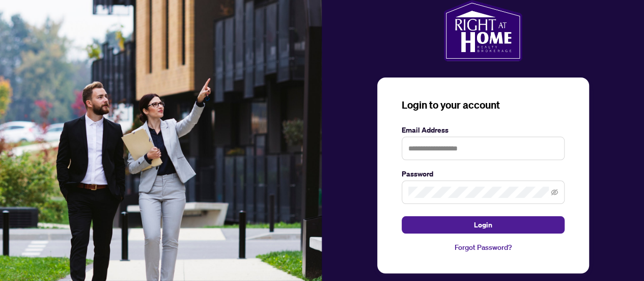 This screenshot has width=644, height=281. What do you see at coordinates (483, 225) in the screenshot?
I see `span: Login` at bounding box center [483, 225].